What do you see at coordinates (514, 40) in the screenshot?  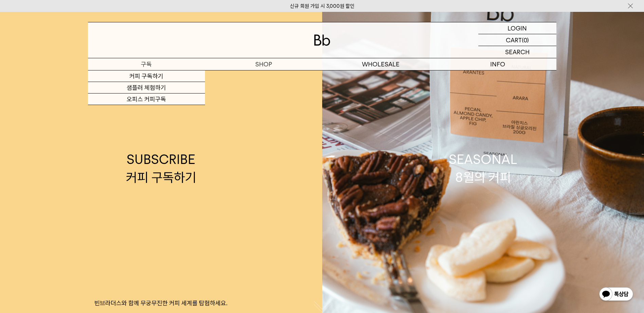 I see `p: CART` at bounding box center [514, 40].